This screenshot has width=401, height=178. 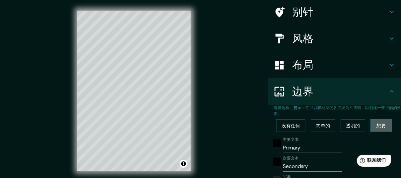 What do you see at coordinates (335, 65) in the screenshot?
I see `div: 布局` at bounding box center [335, 65].